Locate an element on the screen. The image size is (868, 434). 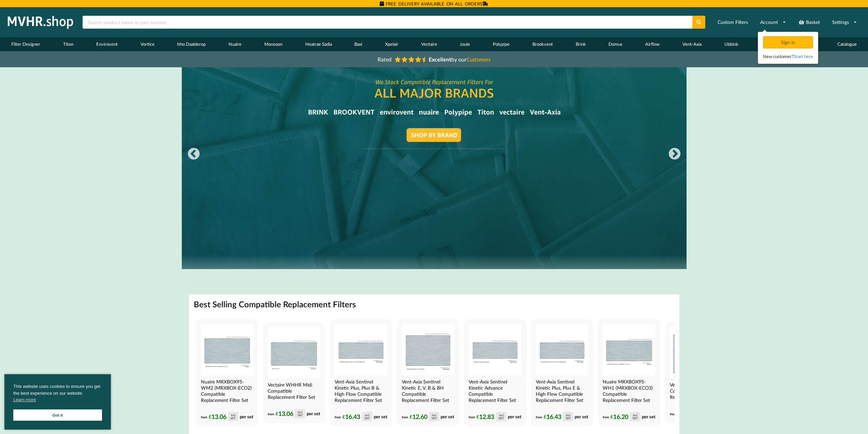
input: Search product name or part number... is located at coordinates (388, 22).